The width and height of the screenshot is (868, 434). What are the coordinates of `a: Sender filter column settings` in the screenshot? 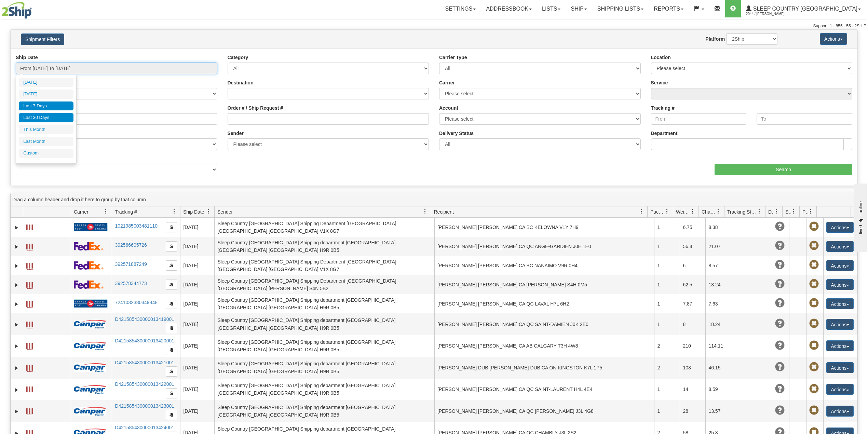 It's located at (425, 211).